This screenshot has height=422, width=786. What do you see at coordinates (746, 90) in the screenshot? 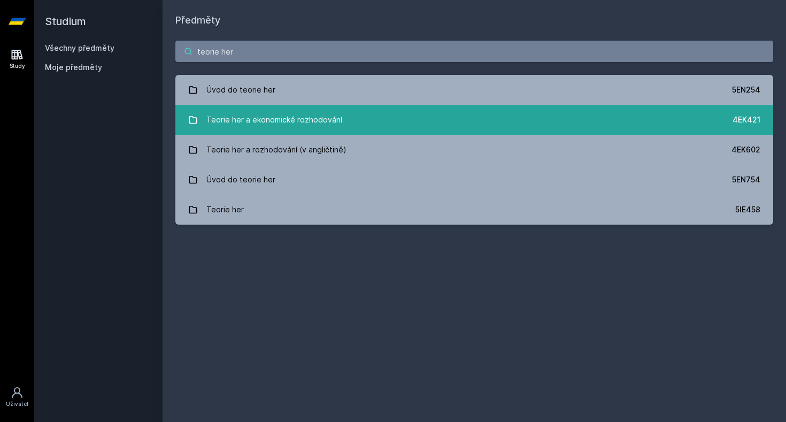
I see `div: 5EN254` at bounding box center [746, 90].